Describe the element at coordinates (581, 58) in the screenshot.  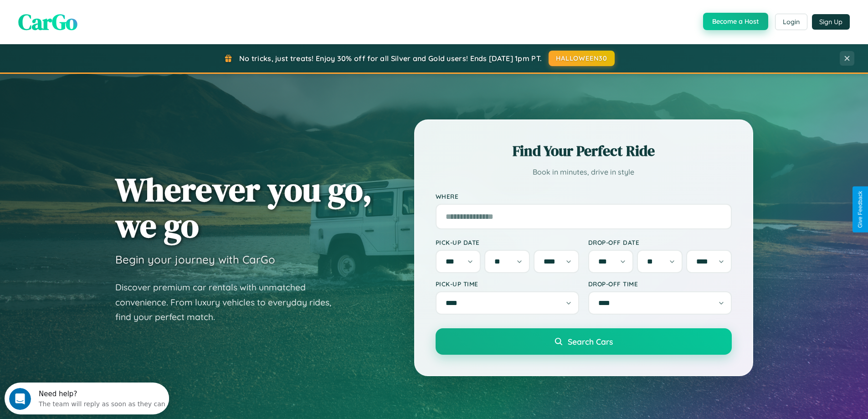
I see `button: HALLOWEEN30` at that location.